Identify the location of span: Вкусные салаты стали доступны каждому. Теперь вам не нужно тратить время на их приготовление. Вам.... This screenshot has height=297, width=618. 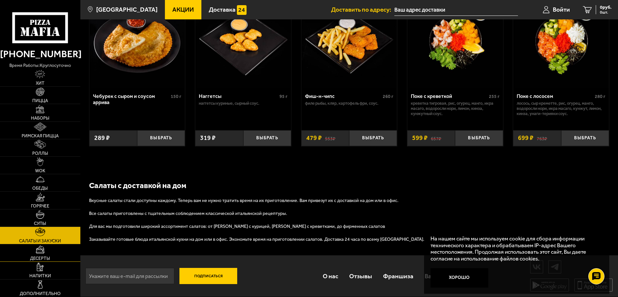
(244, 200).